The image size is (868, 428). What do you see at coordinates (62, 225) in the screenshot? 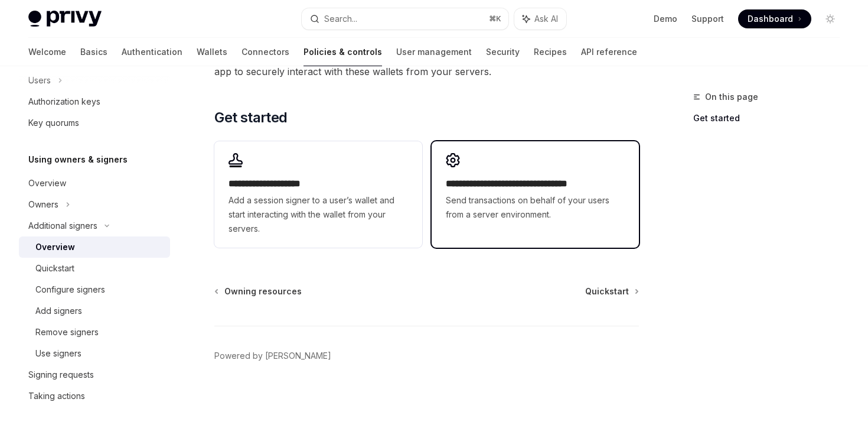
I see `div: Additional signers` at bounding box center [62, 225].